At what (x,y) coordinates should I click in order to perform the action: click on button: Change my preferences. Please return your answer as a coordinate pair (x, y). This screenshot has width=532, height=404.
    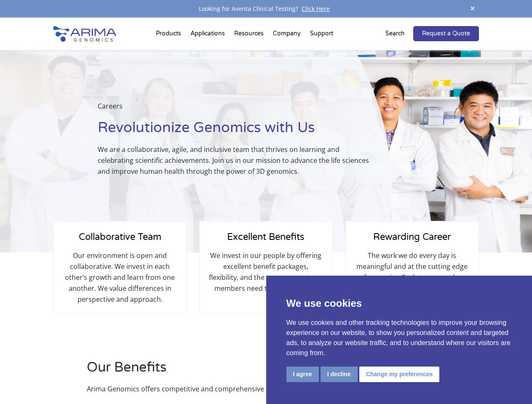
    Looking at the image, I should click on (399, 374).